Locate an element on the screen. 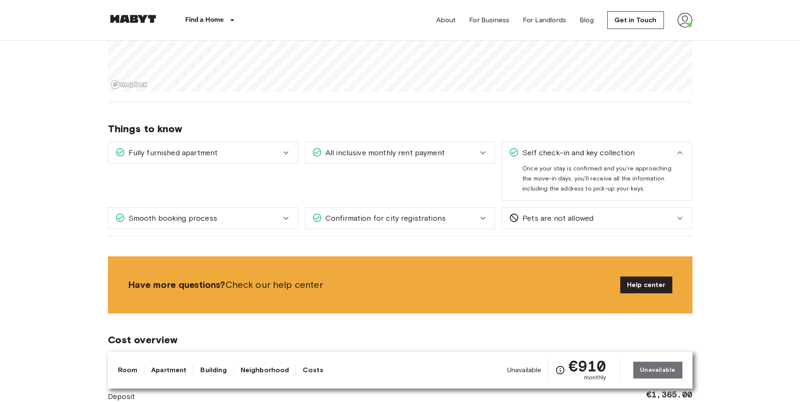  p: Find a Home is located at coordinates (204, 20).